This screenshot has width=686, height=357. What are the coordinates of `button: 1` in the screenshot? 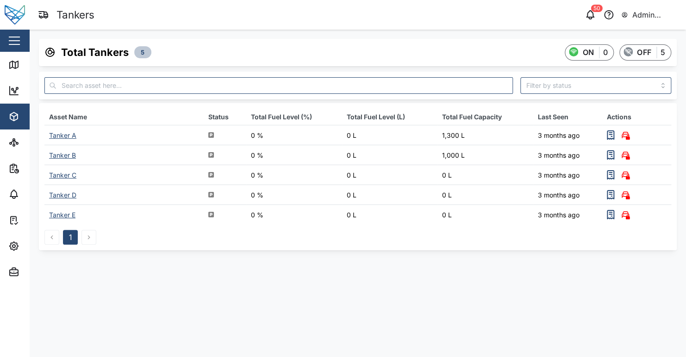 It's located at (70, 237).